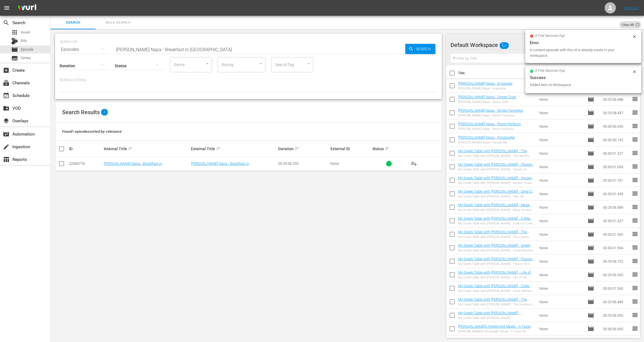 The width and height of the screenshot is (644, 342). What do you see at coordinates (147, 149) in the screenshot?
I see `div: Internal Title` at bounding box center [147, 149].